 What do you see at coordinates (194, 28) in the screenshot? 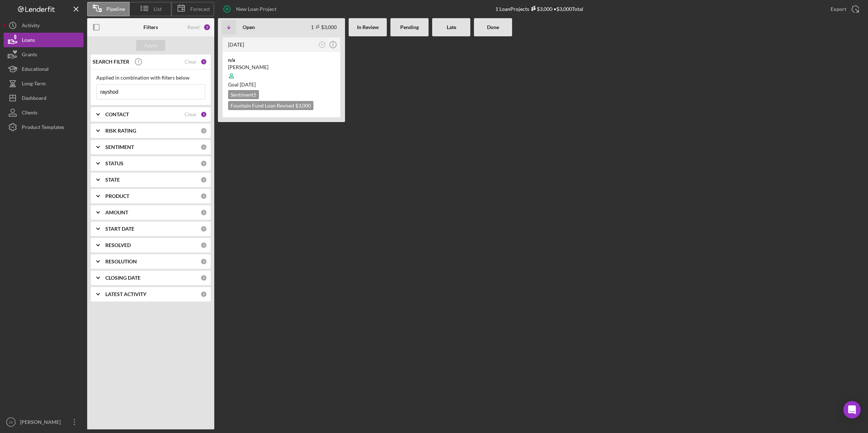
I see `div: Reset` at bounding box center [194, 28].